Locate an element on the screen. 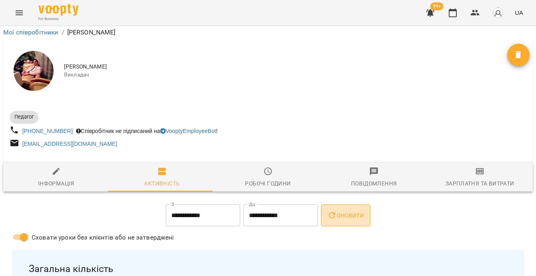 The image size is (536, 276). span: UA is located at coordinates (519, 12).